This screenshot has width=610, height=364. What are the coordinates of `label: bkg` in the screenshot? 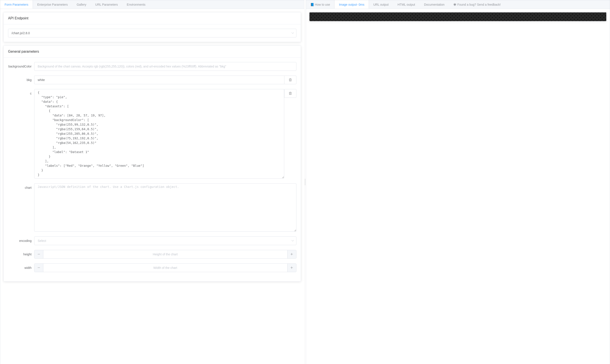 It's located at (21, 80).